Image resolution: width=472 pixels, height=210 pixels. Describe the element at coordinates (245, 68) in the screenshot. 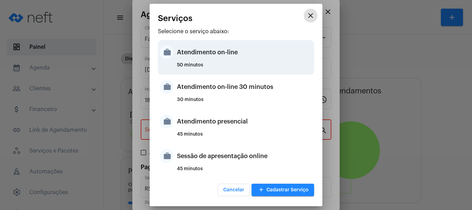

I see `div: 50 minutos` at that location.